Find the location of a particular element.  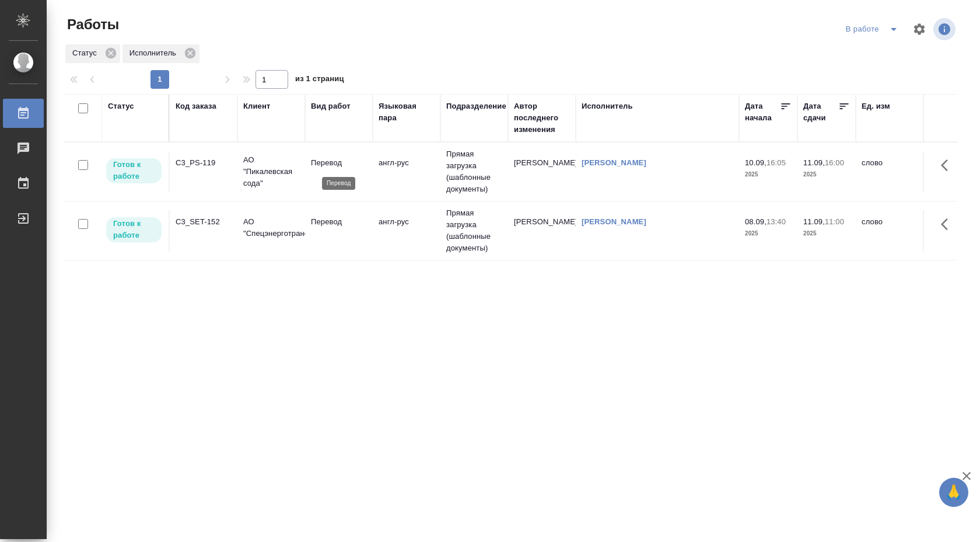

p: 13:40 is located at coordinates (776, 222).